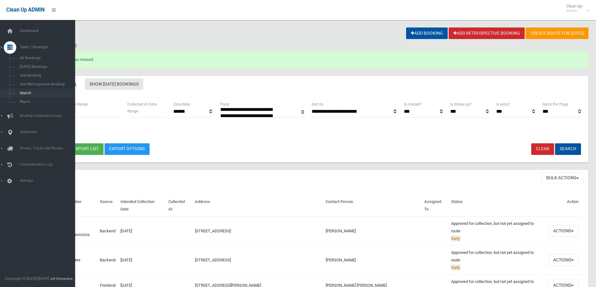 The height and width of the screenshot is (287, 596). I want to click on span: Search, so click(46, 93).